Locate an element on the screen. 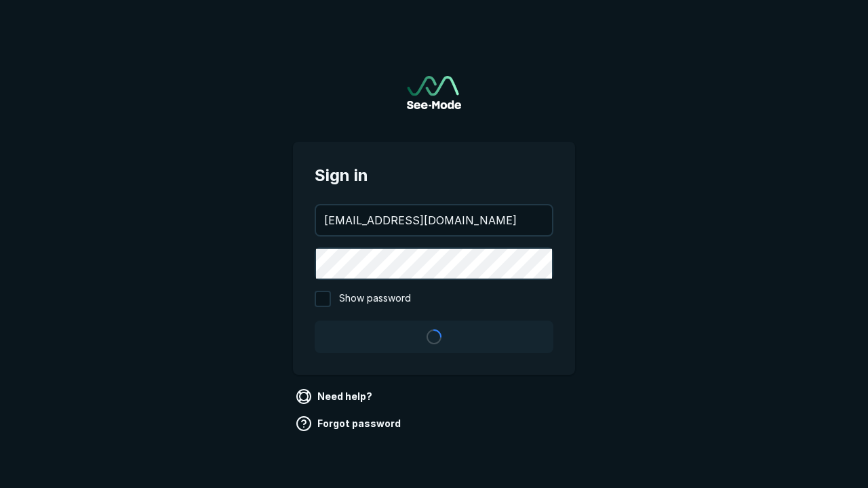 The image size is (868, 488). span: Sign in is located at coordinates (434, 175).